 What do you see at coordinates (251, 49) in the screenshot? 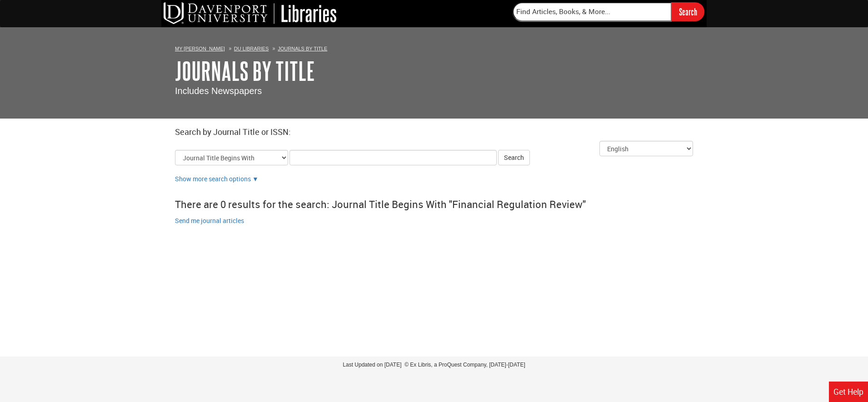
I see `a: DU Libraries` at bounding box center [251, 49].